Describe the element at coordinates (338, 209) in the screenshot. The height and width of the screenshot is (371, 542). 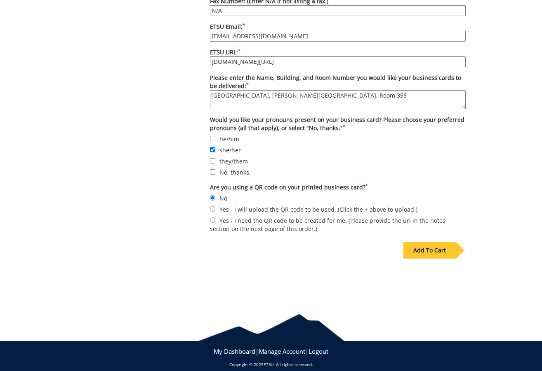
I see `label: Yes - I will upload the QR code to be used. (Click the + above to upload.)` at that location.